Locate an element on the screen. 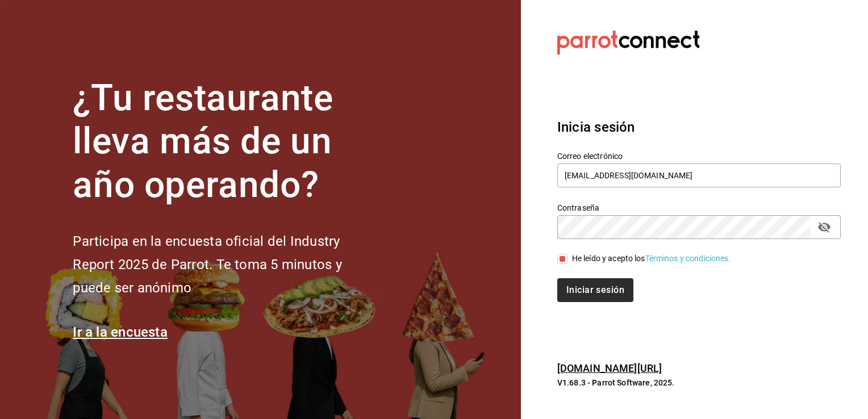 This screenshot has width=868, height=419. a: Ir a la encuesta is located at coordinates (120, 332).